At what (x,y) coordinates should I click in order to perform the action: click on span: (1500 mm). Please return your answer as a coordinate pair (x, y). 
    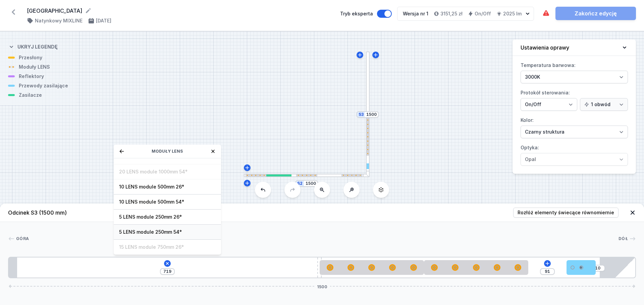
    Looking at the image, I should click on (53, 213).